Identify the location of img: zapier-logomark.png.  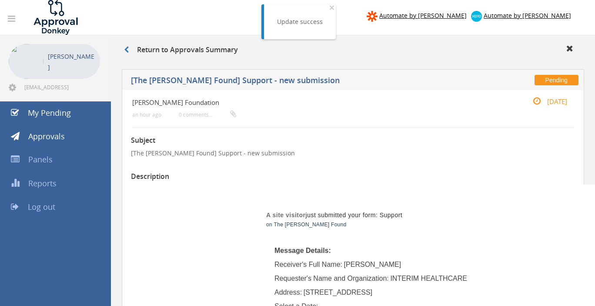
(372, 16).